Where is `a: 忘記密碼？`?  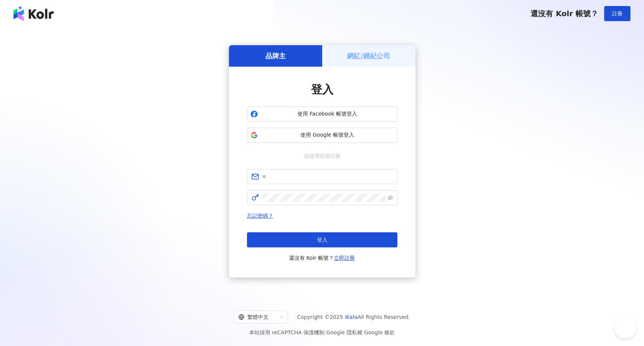
a: 忘記密碼？ is located at coordinates (260, 216).